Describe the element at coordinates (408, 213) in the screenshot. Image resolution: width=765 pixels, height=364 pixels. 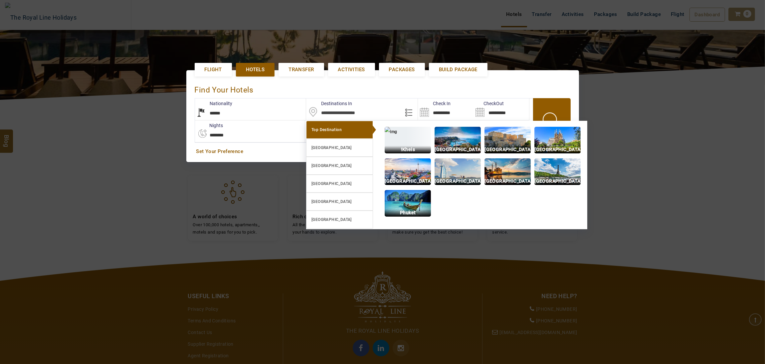
I see `p: Phuket` at that location.